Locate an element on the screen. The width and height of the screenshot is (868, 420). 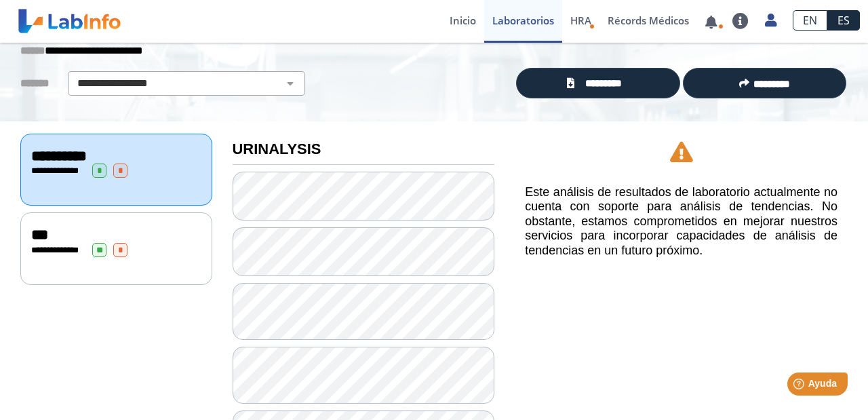
span: HRA is located at coordinates (581, 21).